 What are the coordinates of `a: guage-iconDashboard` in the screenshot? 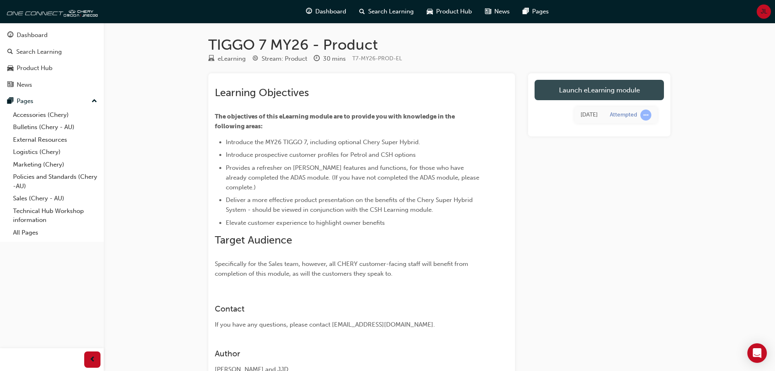 It's located at (326, 11).